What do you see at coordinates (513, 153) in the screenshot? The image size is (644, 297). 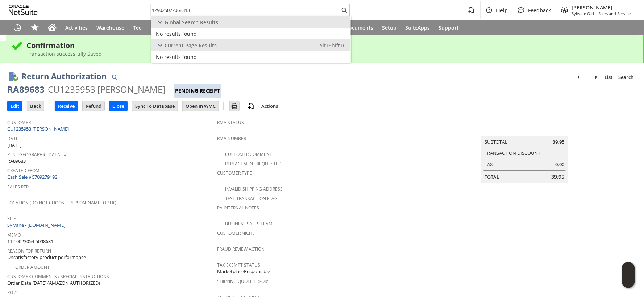 I see `a: Transaction Discount` at bounding box center [513, 153].